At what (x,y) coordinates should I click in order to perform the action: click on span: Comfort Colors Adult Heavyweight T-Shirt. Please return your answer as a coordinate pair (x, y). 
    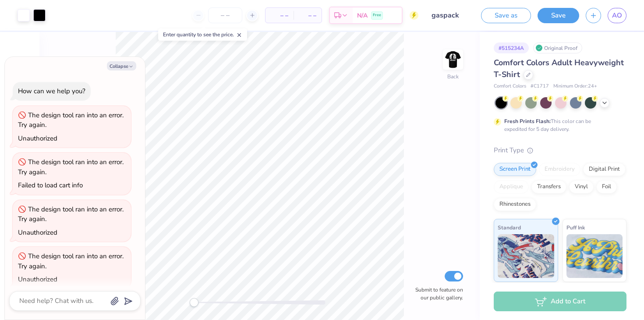
    Looking at the image, I should click on (559, 68).